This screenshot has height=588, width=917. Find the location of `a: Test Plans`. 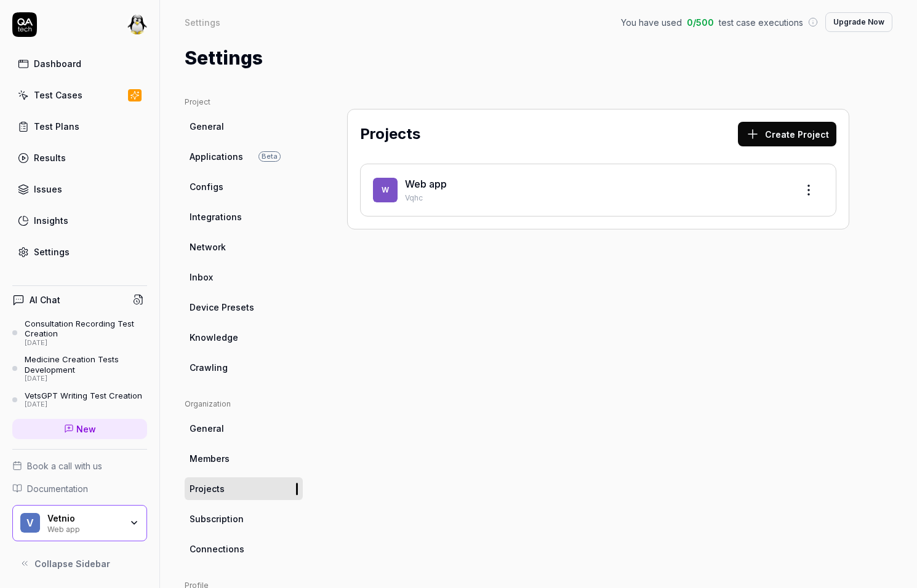

a: Test Plans is located at coordinates (79, 126).